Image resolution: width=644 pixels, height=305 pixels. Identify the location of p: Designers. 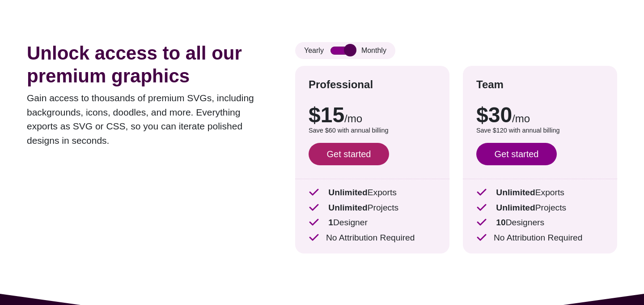
(539, 223).